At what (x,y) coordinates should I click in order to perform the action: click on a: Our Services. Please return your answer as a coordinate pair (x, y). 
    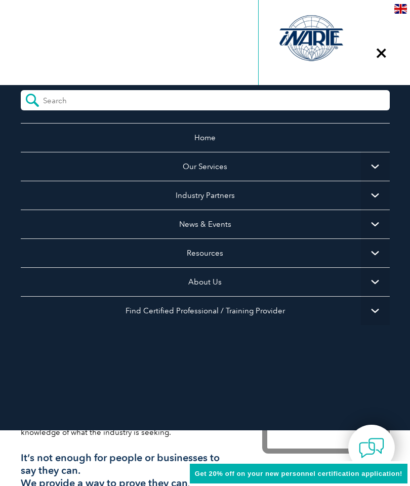
    Looking at the image, I should click on (205, 166).